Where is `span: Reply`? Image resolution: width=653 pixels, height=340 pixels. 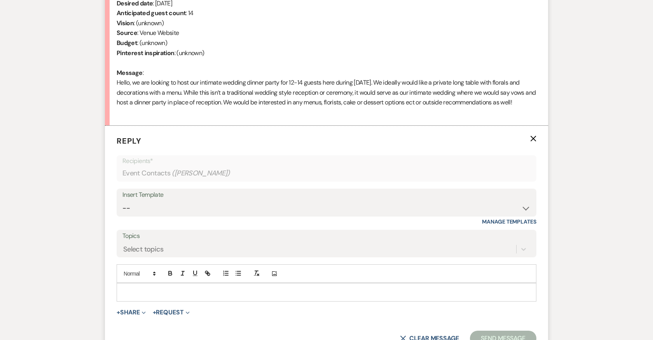
span: Reply is located at coordinates (129, 141).